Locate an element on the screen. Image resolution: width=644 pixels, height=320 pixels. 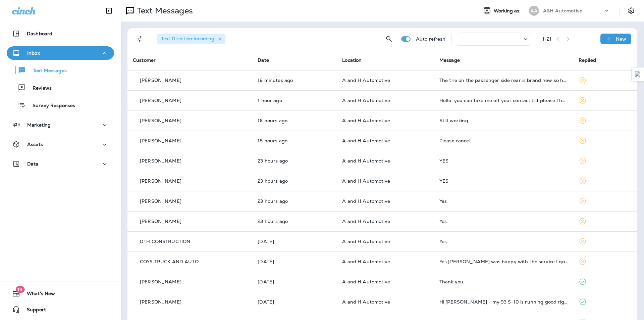
p: Assets is located at coordinates (35, 144).